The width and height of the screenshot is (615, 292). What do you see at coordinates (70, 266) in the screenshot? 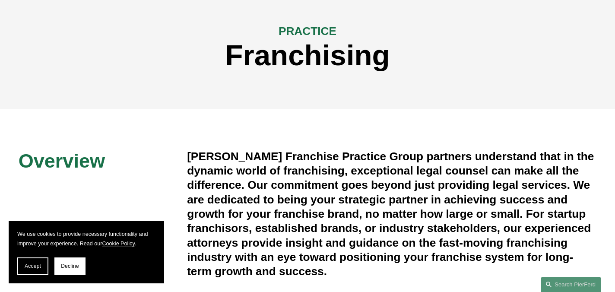
I see `span: Decline` at bounding box center [70, 266].